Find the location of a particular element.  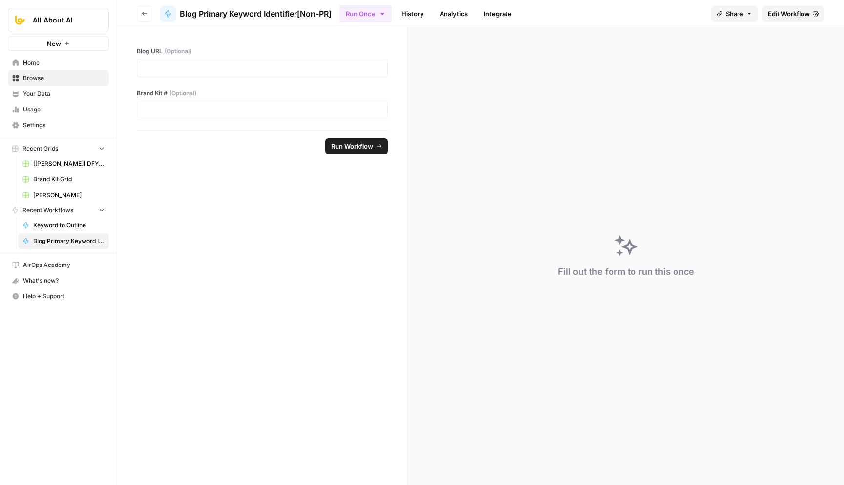

a: Usage is located at coordinates (58, 109).